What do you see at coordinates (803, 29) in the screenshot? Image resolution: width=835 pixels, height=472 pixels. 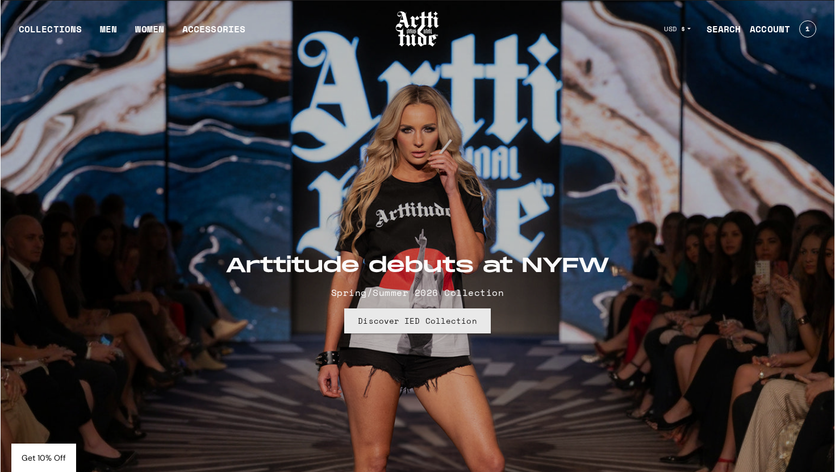 I see `a: Open cart` at bounding box center [803, 29].